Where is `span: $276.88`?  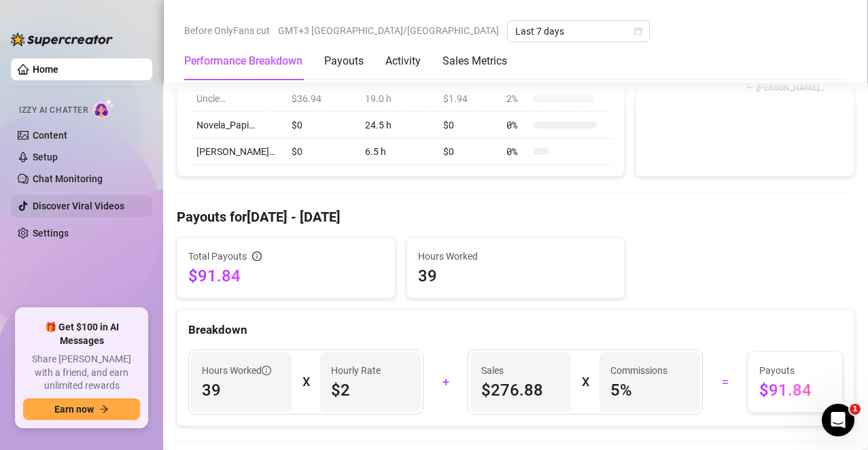
span: $276.88 is located at coordinates (521, 390).